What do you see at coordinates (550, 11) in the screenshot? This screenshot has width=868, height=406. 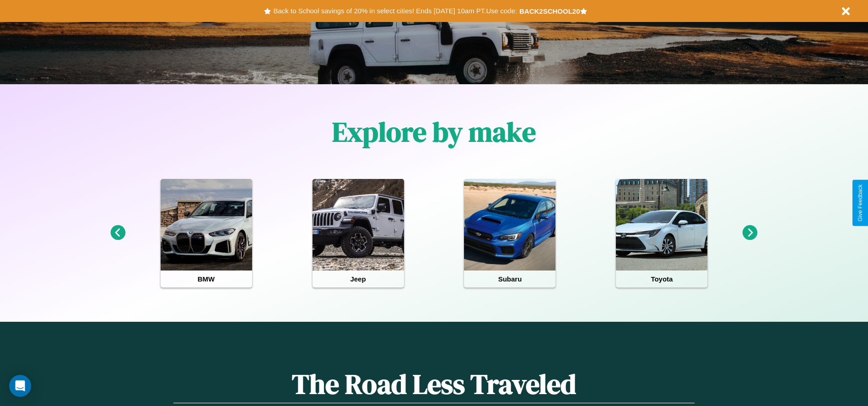 I see `b: BACK2SCHOOL20` at bounding box center [550, 11].